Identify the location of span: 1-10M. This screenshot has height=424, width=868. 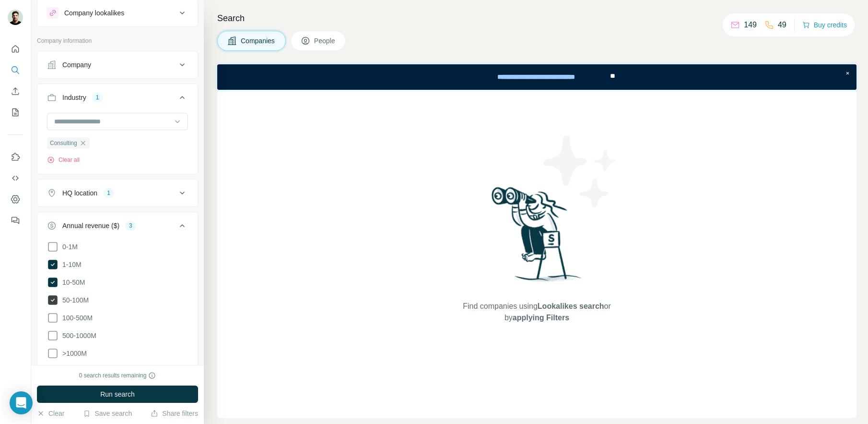
(70, 264).